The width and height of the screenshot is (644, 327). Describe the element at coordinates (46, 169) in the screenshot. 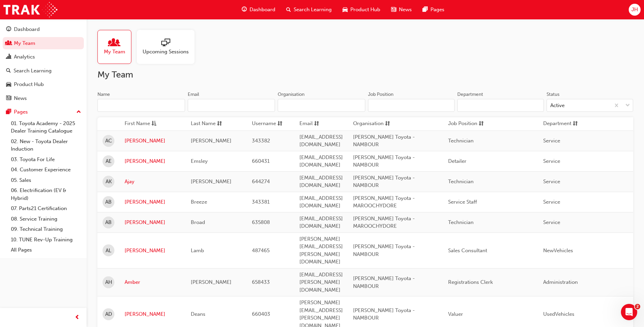

I see `a: 04. Customer Experience` at that location.